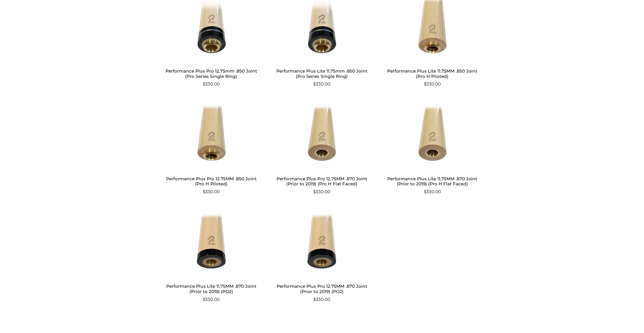 This screenshot has height=333, width=644. Describe the element at coordinates (321, 74) in the screenshot. I see `h2: Performance Plus Lite 11.75mm .850 Joint (Pro Series Single Ring)` at that location.